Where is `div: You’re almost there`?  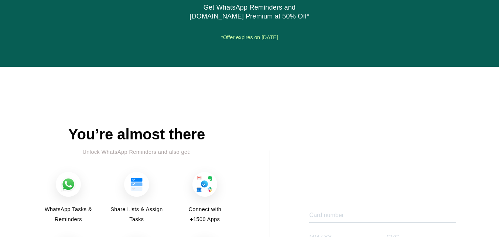 div: You’re almost there is located at coordinates (137, 134).